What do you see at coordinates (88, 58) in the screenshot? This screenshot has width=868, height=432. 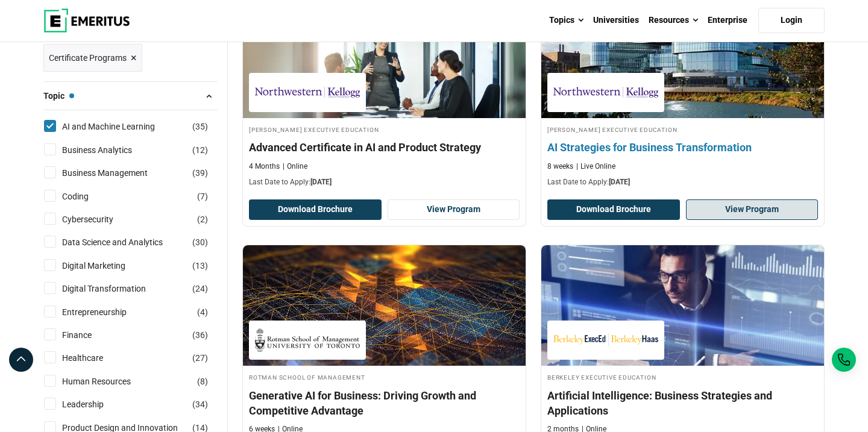 I see `span: Certificate Programs` at bounding box center [88, 58].